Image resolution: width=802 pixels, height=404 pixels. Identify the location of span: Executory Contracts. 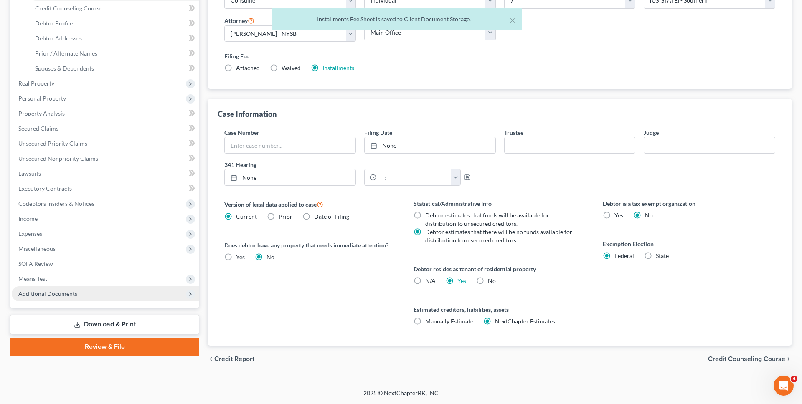
(45, 188).